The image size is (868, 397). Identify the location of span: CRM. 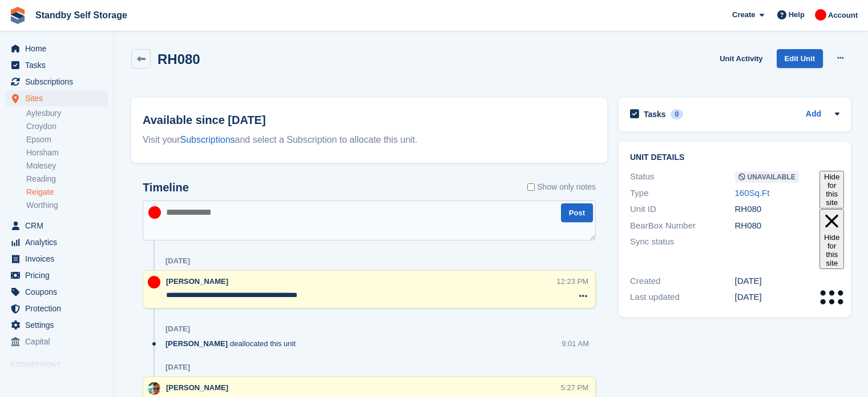
(60, 226).